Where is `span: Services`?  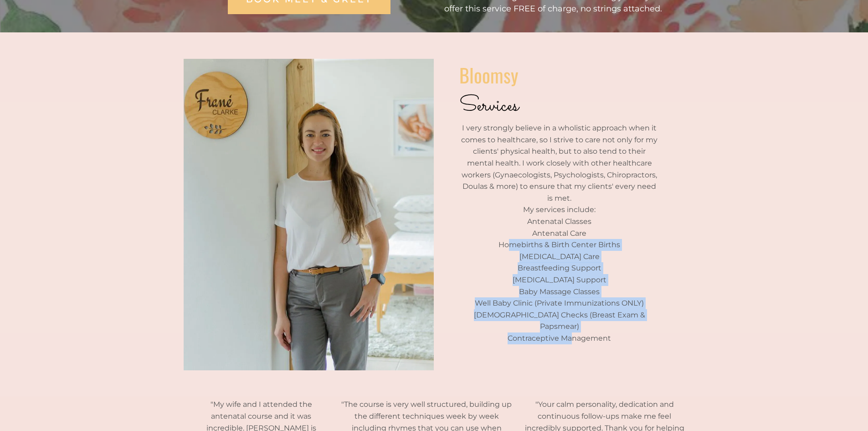
span: Services is located at coordinates (489, 106).